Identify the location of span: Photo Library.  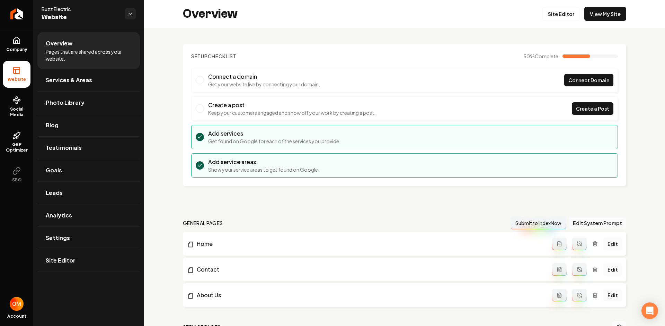
(65, 103).